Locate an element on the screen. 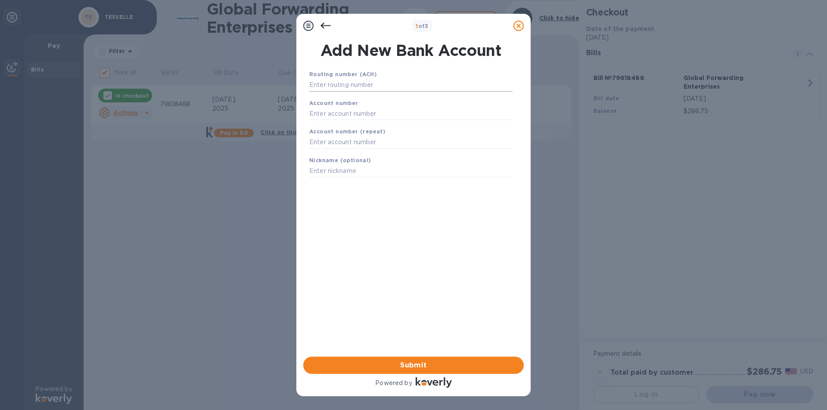 This screenshot has width=827, height=410. b: Nickname (optional) is located at coordinates (340, 160).